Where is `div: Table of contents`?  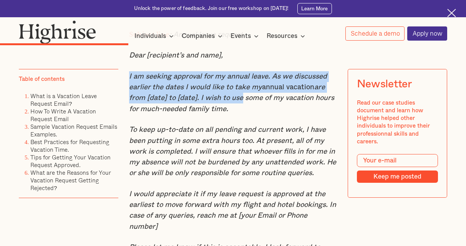 div: Table of contents is located at coordinates (41, 79).